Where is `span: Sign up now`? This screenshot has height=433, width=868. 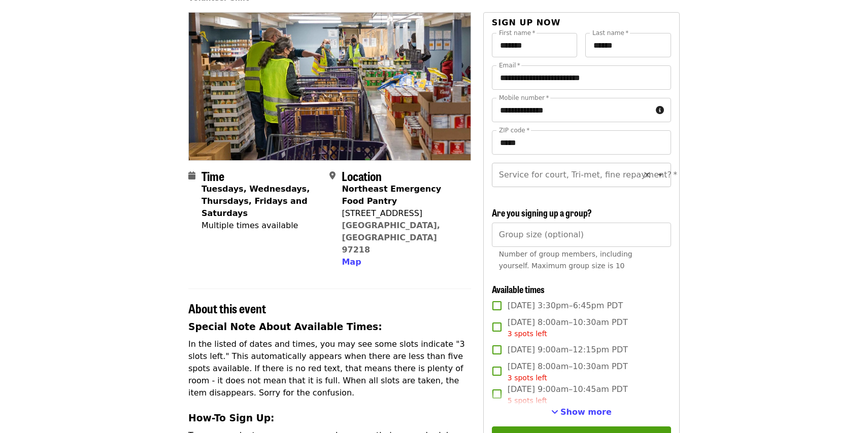 span: Sign up now is located at coordinates (526, 22).